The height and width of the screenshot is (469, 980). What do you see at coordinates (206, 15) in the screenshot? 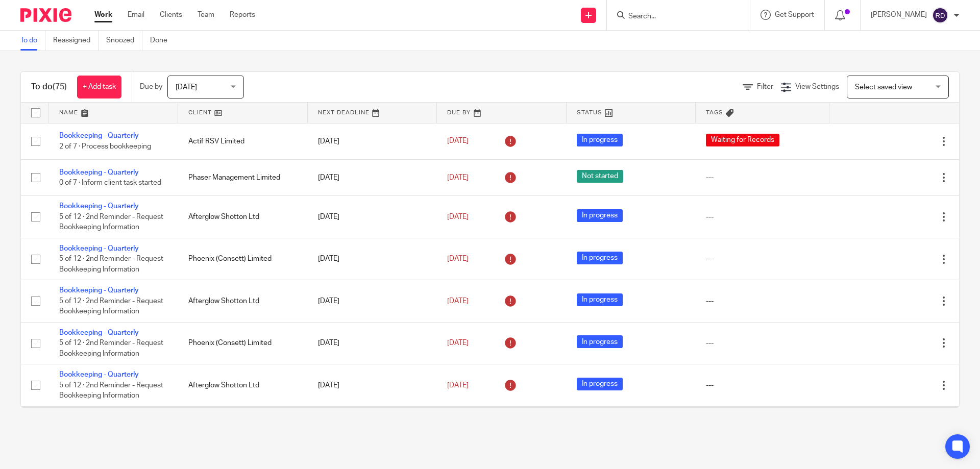
I see `a: Team` at bounding box center [206, 15].